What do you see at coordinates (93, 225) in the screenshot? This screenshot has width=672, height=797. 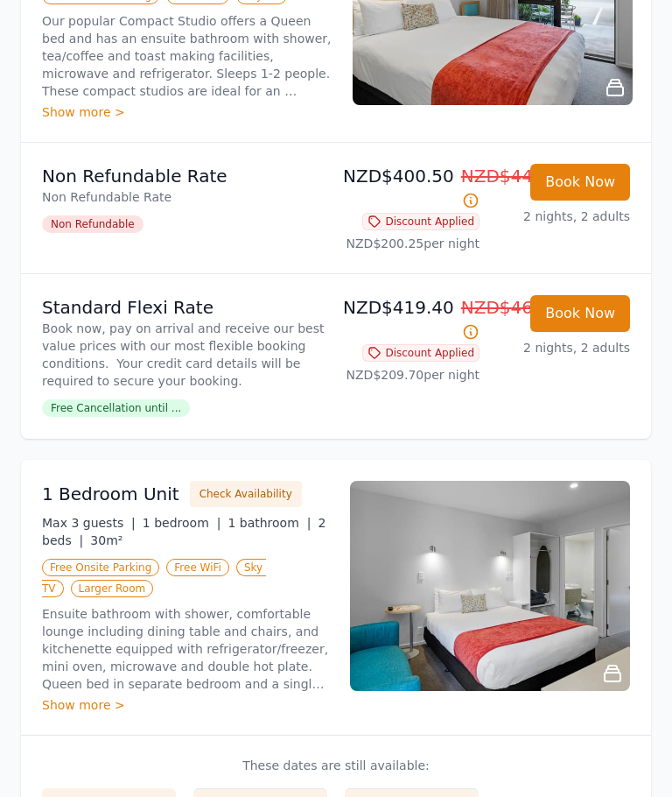 I see `span: Non Refundable` at bounding box center [93, 225].